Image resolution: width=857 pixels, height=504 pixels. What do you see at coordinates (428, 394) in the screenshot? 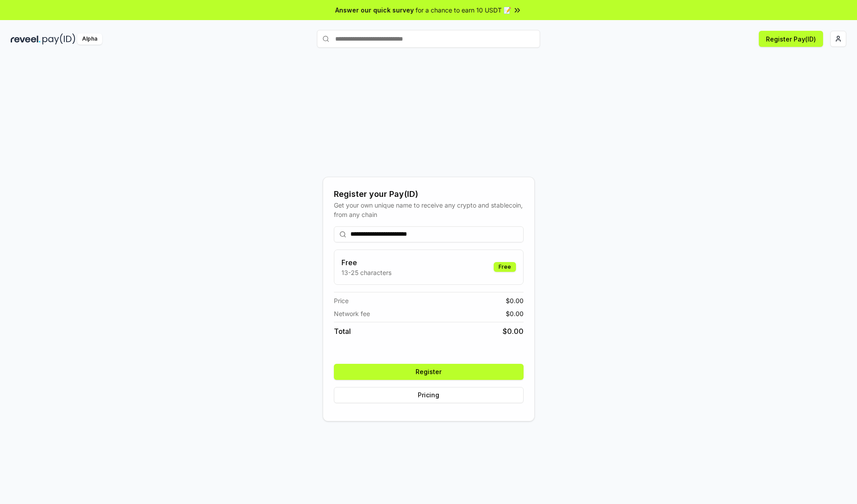
I see `button: Pricing` at bounding box center [428, 394].